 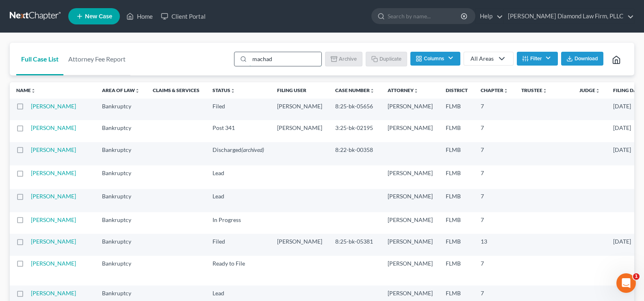 What do you see at coordinates (495, 244) in the screenshot?
I see `td: 13` at bounding box center [495, 244].